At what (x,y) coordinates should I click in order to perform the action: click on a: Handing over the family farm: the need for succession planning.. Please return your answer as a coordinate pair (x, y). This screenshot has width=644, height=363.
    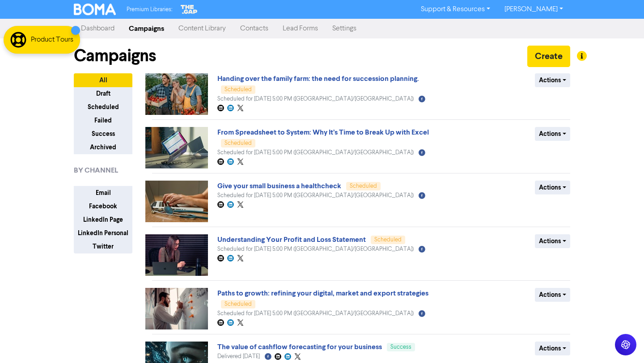
    Looking at the image, I should click on (318, 78).